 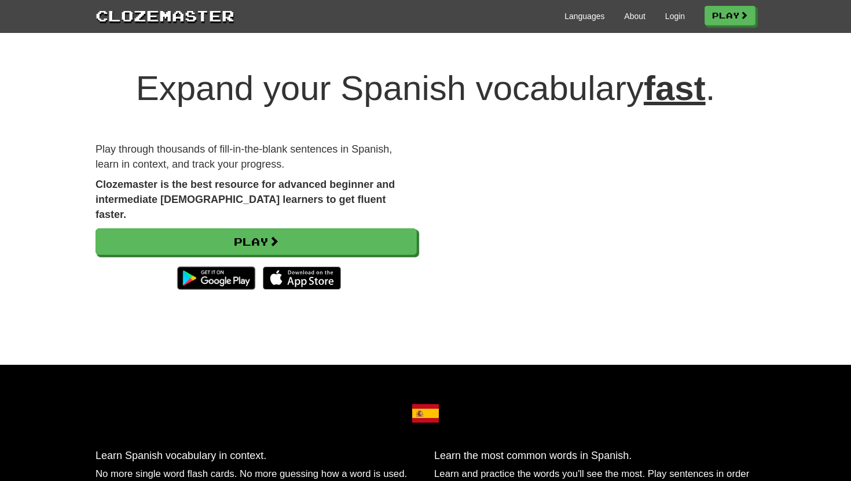 I want to click on img: Get it on Google Play, so click(x=216, y=278).